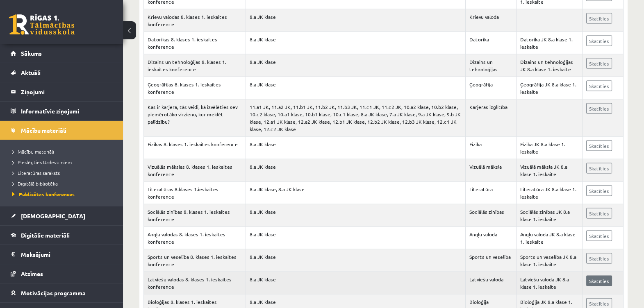 Image resolution: width=644 pixels, height=308 pixels. What do you see at coordinates (35, 184) in the screenshot?
I see `span: Digitālā bibliotēka` at bounding box center [35, 184].